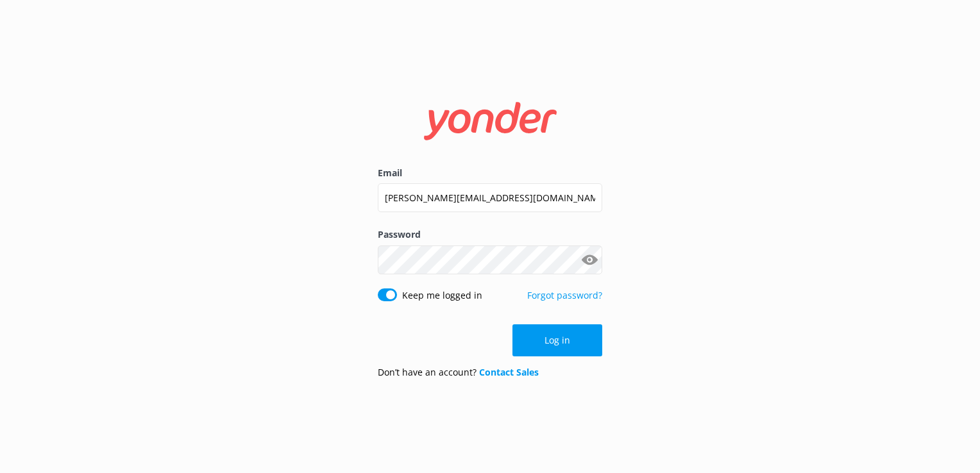 The width and height of the screenshot is (980, 473). What do you see at coordinates (458, 372) in the screenshot?
I see `p: Don’t have an account?` at bounding box center [458, 372].